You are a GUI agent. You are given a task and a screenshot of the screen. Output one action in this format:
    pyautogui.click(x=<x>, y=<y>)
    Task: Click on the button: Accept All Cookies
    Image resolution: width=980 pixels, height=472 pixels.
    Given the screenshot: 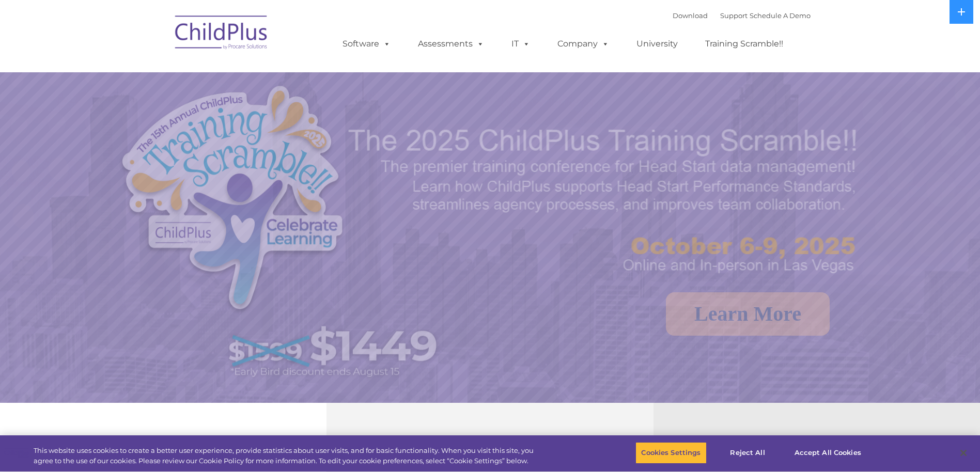 What is the action you would take?
    pyautogui.click(x=827, y=454)
    